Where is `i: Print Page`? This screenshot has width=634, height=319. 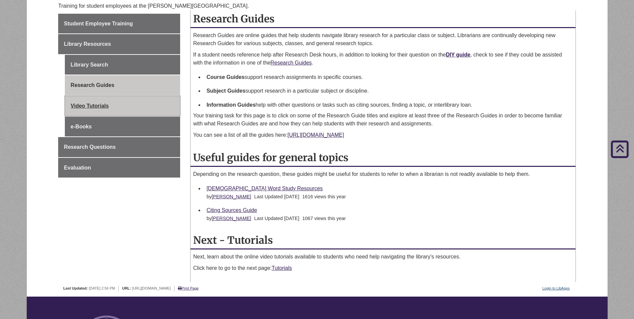 i: Print Page is located at coordinates (179, 288).